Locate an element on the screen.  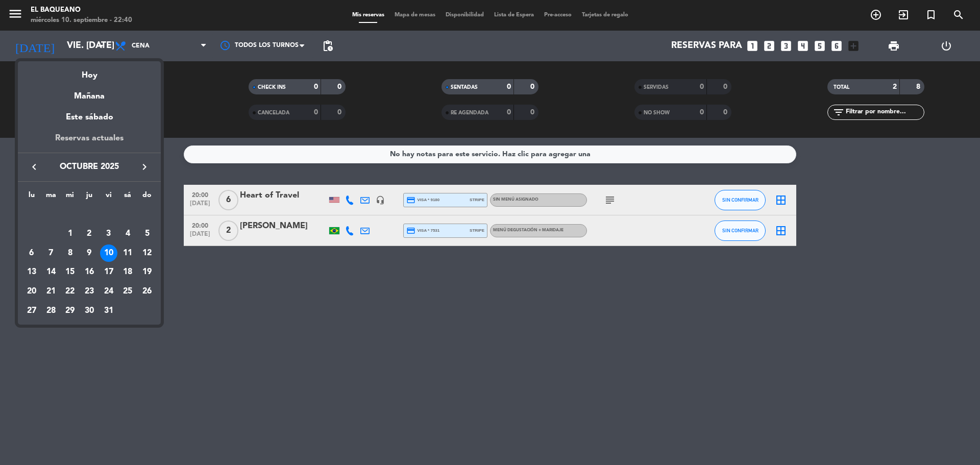
div: 29 is located at coordinates (70, 311).